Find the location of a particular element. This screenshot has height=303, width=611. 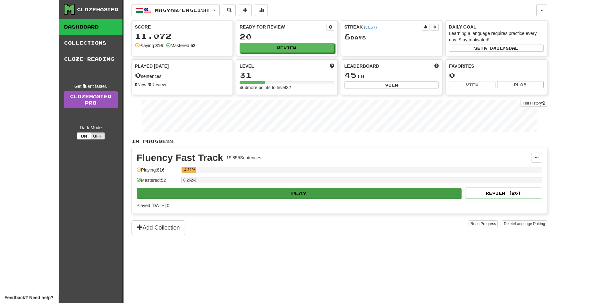

div: Mastered: is located at coordinates (181, 46).